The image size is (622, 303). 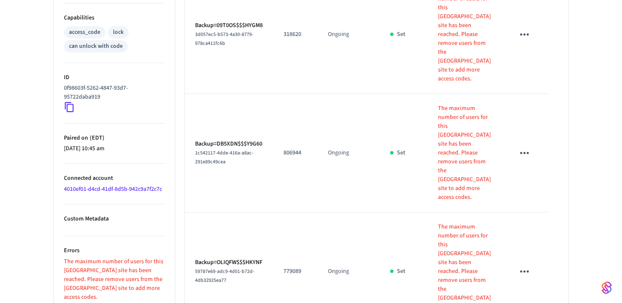 What do you see at coordinates (229, 262) in the screenshot?
I see `p: Backup=OLIQFW$$$HKYNF` at bounding box center [229, 262].